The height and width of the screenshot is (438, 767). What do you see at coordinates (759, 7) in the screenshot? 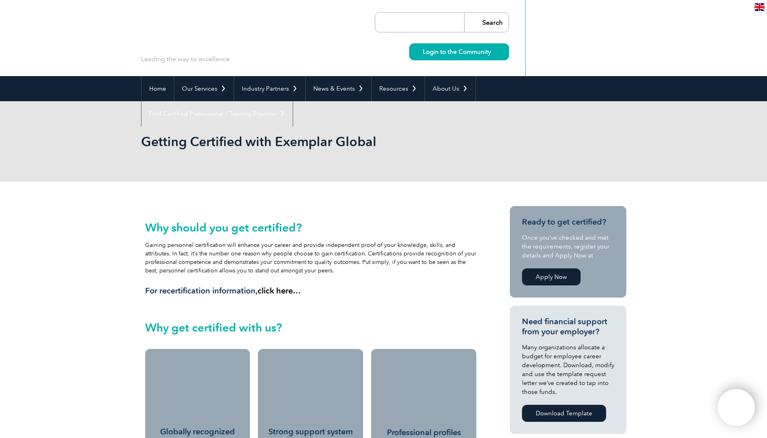
I see `img: en` at bounding box center [759, 7].